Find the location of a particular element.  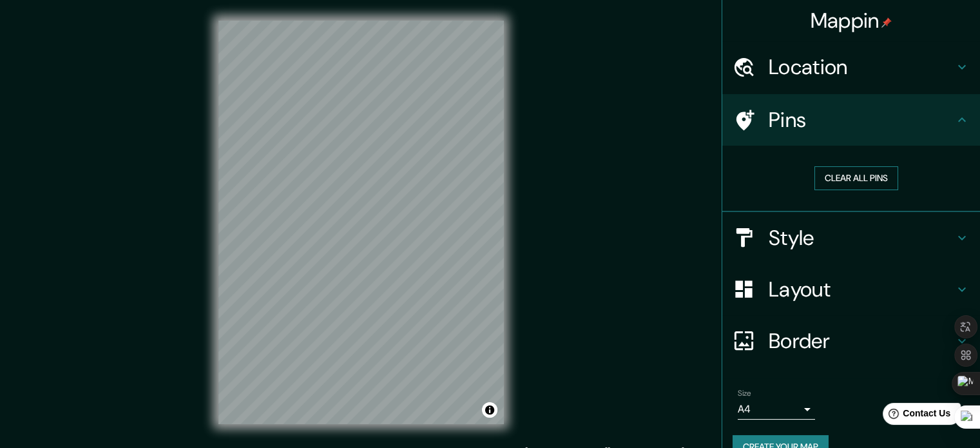

div: Layout is located at coordinates (851, 289).